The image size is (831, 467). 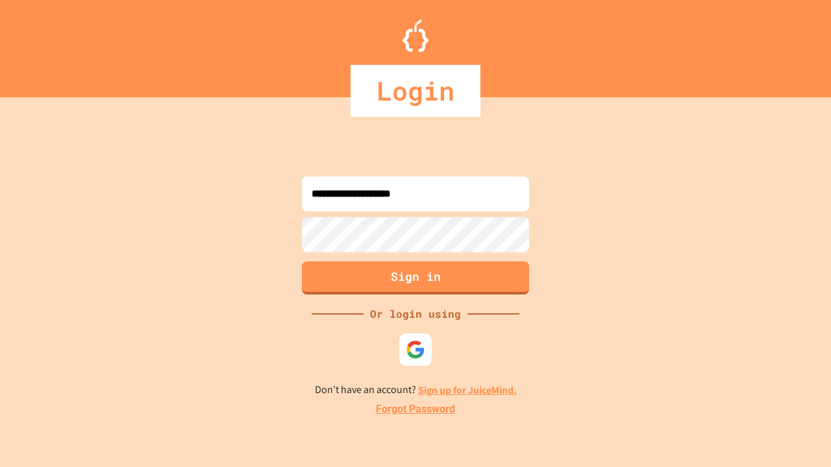 I want to click on div: Login, so click(x=415, y=91).